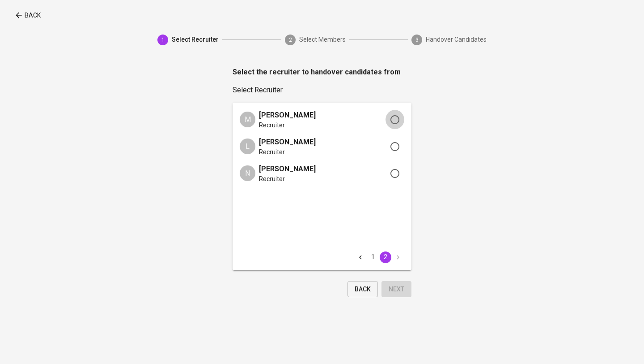  What do you see at coordinates (373, 257) in the screenshot?
I see `button: Go to page 1` at bounding box center [373, 257].